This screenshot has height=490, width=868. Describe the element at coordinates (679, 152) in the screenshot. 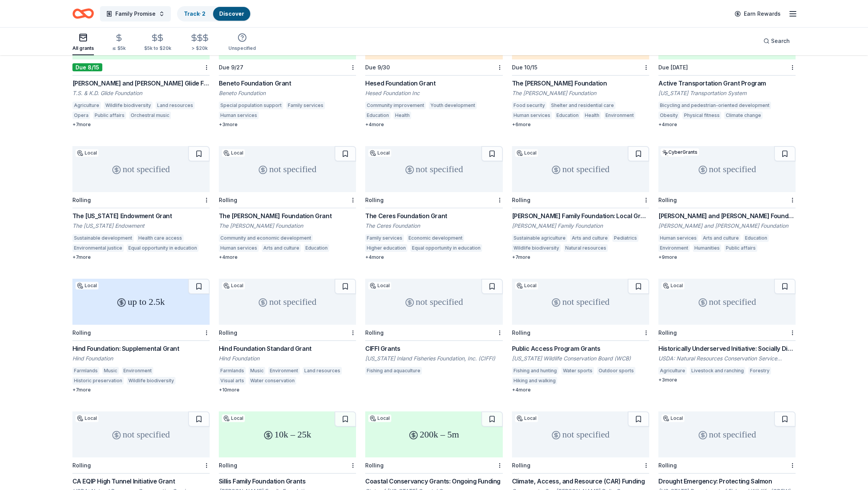

I see `div: CyberGrants` at that location.